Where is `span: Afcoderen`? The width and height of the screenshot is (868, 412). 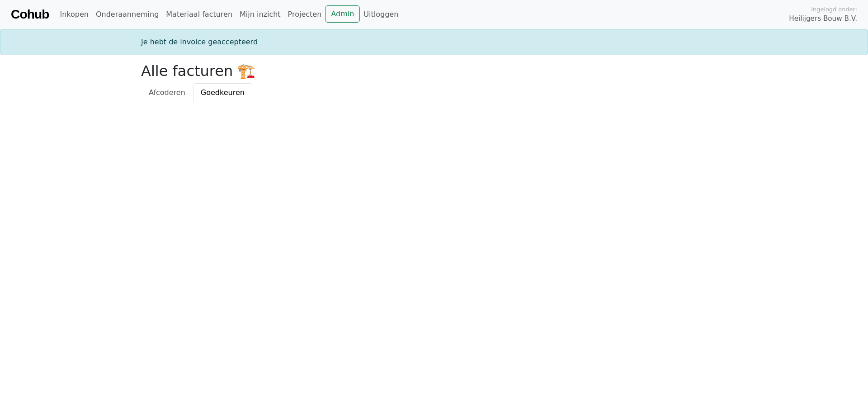
span: Afcoderen is located at coordinates (167, 93).